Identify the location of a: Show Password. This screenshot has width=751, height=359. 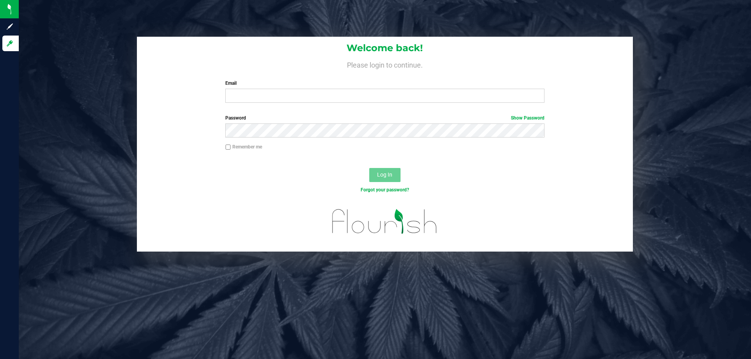
(527, 118).